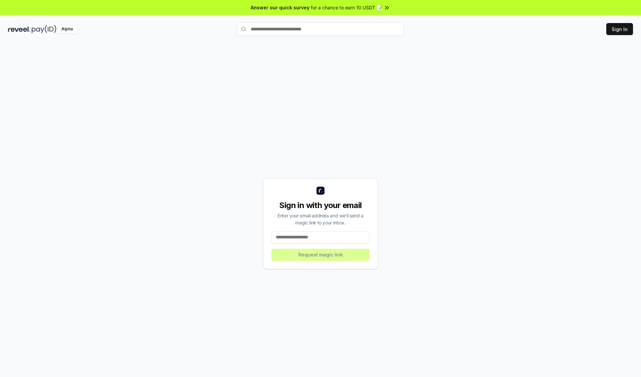  Describe the element at coordinates (320, 205) in the screenshot. I see `div: Sign in with your email` at that location.